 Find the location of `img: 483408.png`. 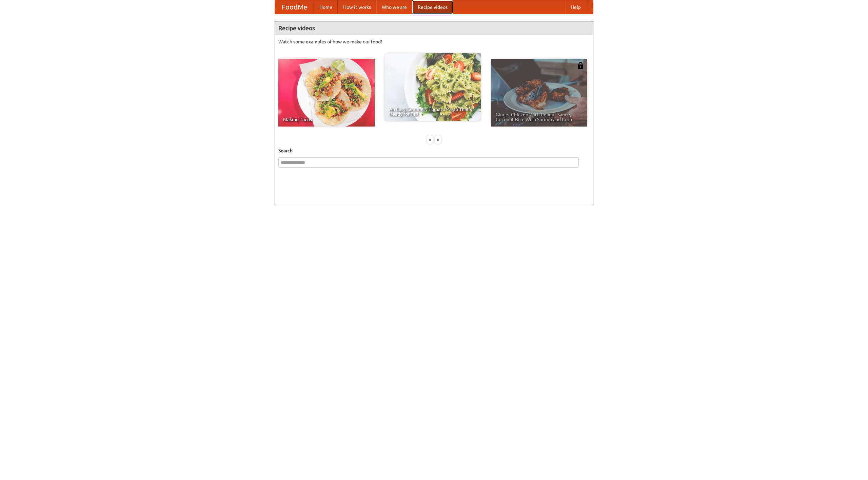

img: 483408.png is located at coordinates (581, 66).